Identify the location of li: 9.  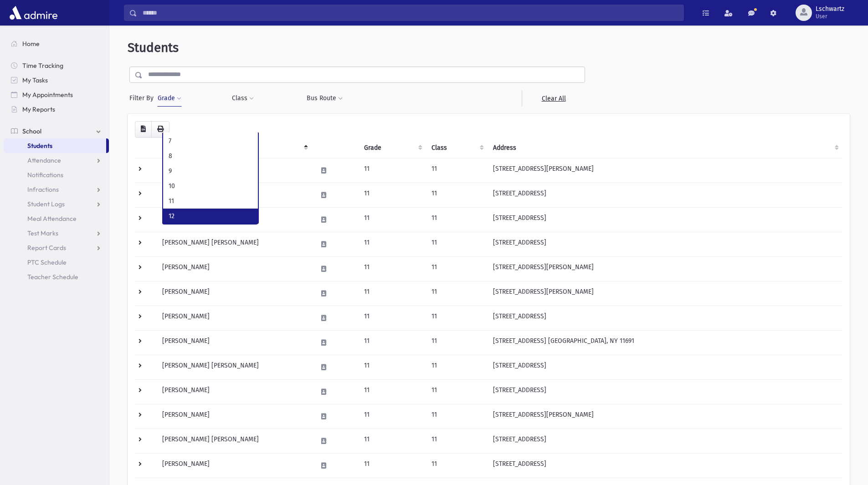
(211, 171).